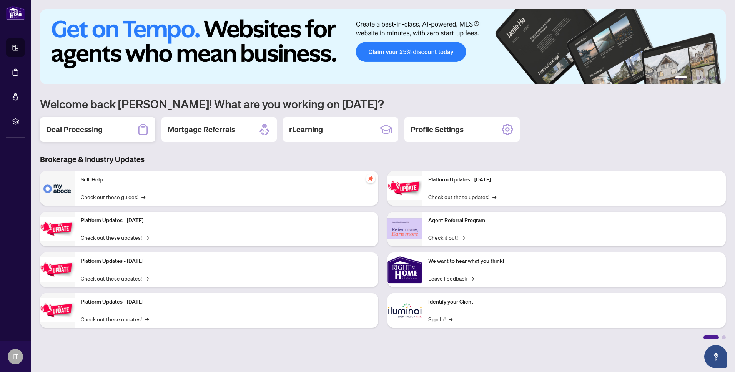 Image resolution: width=735 pixels, height=372 pixels. What do you see at coordinates (574, 302) in the screenshot?
I see `p: Identify your Client` at bounding box center [574, 302].